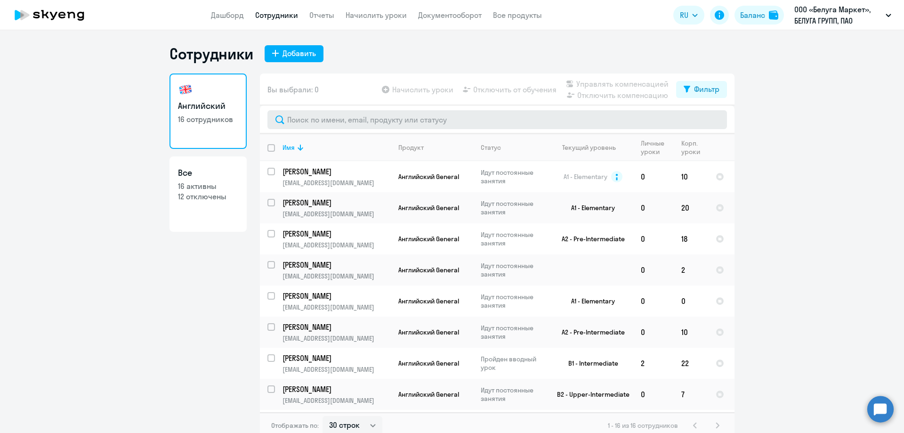 Image resolution: width=904 pixels, height=433 pixels. Describe the element at coordinates (689, 15) in the screenshot. I see `button: RU` at that location.